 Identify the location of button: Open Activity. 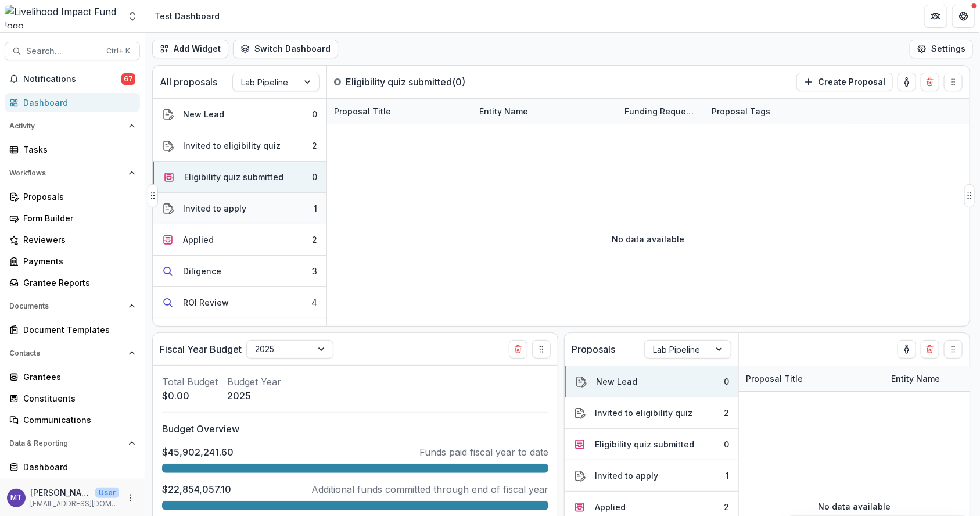
(72, 126).